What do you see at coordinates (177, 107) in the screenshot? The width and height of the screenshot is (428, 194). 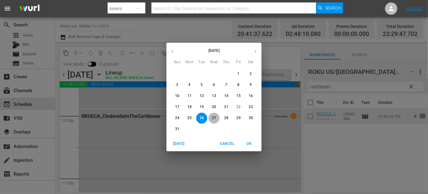 I see `p: 17` at bounding box center [177, 107].